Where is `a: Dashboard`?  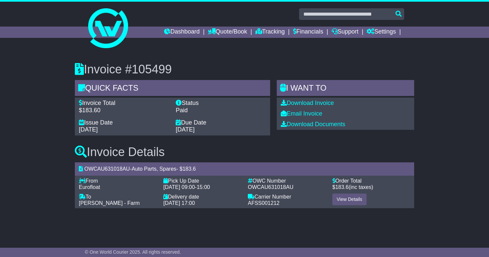
a: Dashboard is located at coordinates (181, 32).